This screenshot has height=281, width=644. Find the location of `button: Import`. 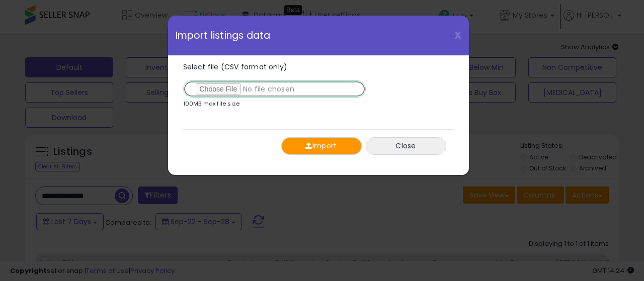

button: Import is located at coordinates (321, 146).